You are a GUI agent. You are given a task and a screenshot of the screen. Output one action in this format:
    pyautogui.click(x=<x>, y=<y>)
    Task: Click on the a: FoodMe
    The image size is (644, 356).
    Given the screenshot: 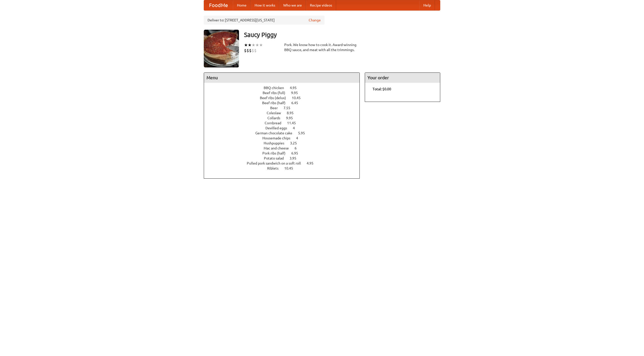 What is the action you would take?
    pyautogui.click(x=218, y=5)
    